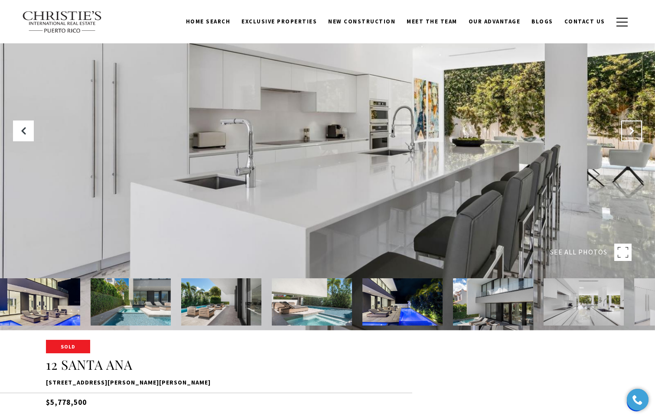  Describe the element at coordinates (495, 22) in the screenshot. I see `a: Our Advantage` at that location.